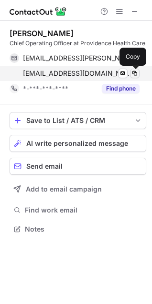 This screenshot has height=304, width=152. What do you see at coordinates (78, 189) in the screenshot?
I see `button: Add to email campaign` at bounding box center [78, 189].